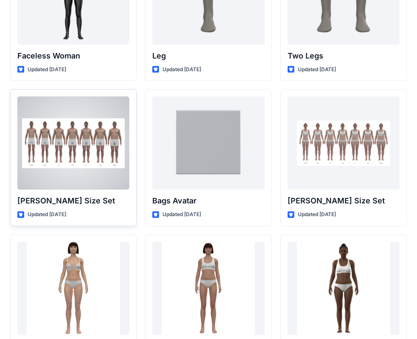 Image resolution: width=417 pixels, height=339 pixels. Describe the element at coordinates (73, 289) in the screenshot. I see `a: Bella` at that location.